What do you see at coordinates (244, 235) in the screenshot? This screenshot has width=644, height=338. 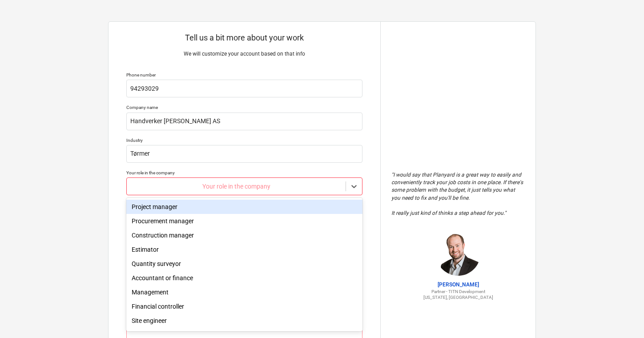 I see `div: Construction manager` at bounding box center [244, 235].